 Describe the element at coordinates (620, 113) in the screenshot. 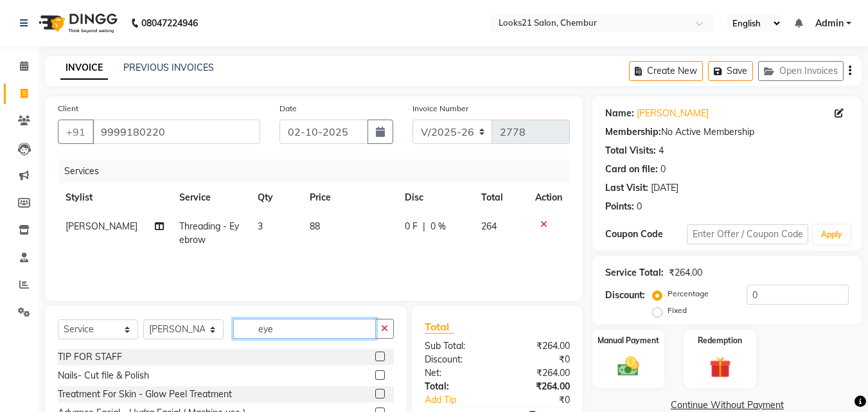

I see `div: Name:` at that location.